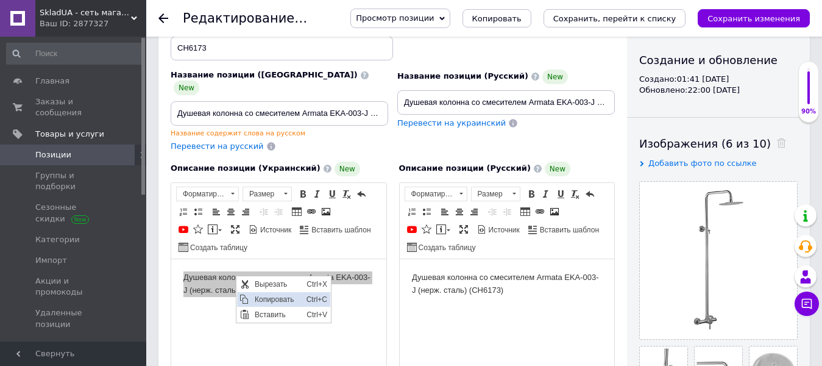 This screenshot has width=822, height=366. Describe the element at coordinates (57, 239) in the screenshot. I see `span: Категории` at that location.